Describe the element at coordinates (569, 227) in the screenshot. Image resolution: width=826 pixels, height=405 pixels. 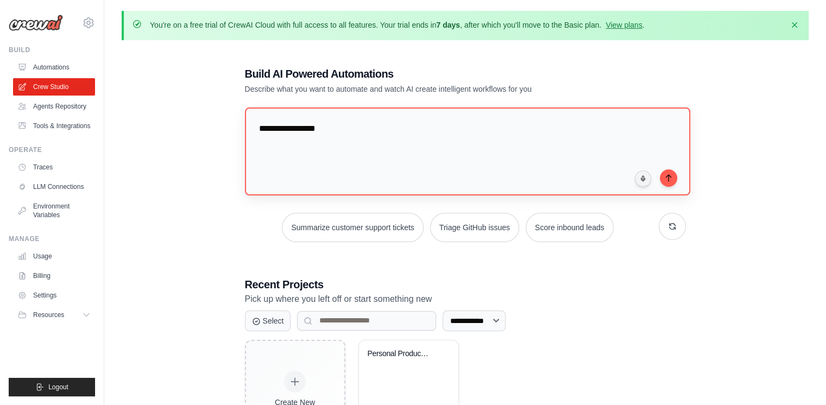
I see `button: Score inbound leads` at that location.